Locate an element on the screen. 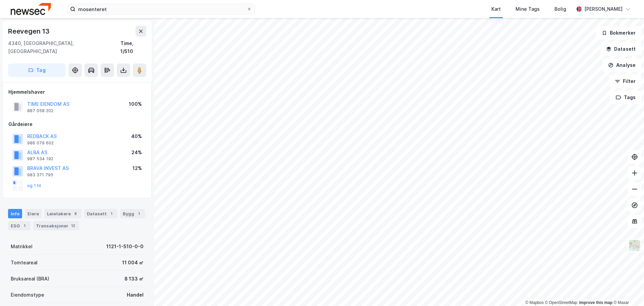 Image resolution: width=644 pixels, height=306 pixels. div: 983 371 795 is located at coordinates (40, 175).